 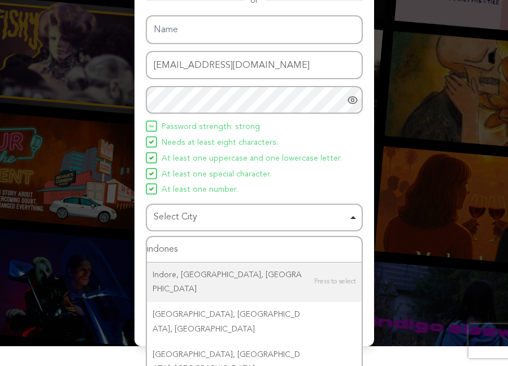 What do you see at coordinates (254, 249) in the screenshot?
I see `input: Select City` at bounding box center [254, 249].